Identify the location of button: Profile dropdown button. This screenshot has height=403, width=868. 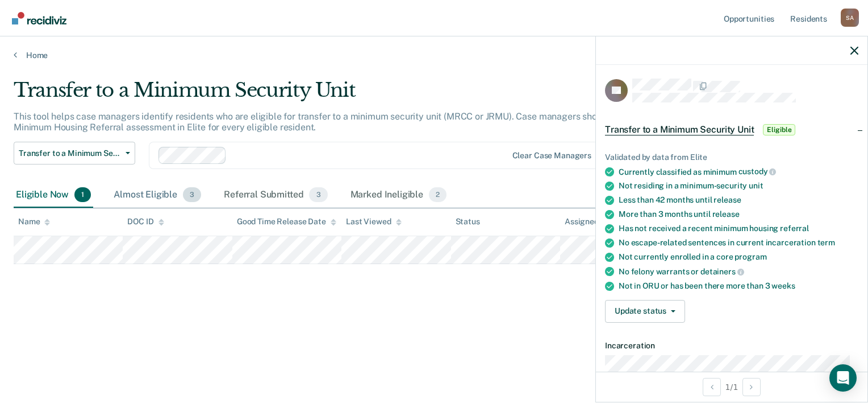
(850, 17).